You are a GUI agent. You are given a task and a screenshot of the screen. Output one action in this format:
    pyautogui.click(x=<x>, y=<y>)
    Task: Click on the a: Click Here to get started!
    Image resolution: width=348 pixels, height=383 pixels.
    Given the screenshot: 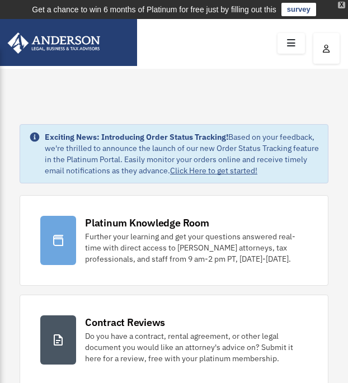 What is the action you would take?
    pyautogui.click(x=214, y=171)
    